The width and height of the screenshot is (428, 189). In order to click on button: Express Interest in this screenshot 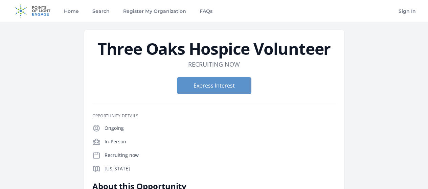, I will do `click(214, 86)`.